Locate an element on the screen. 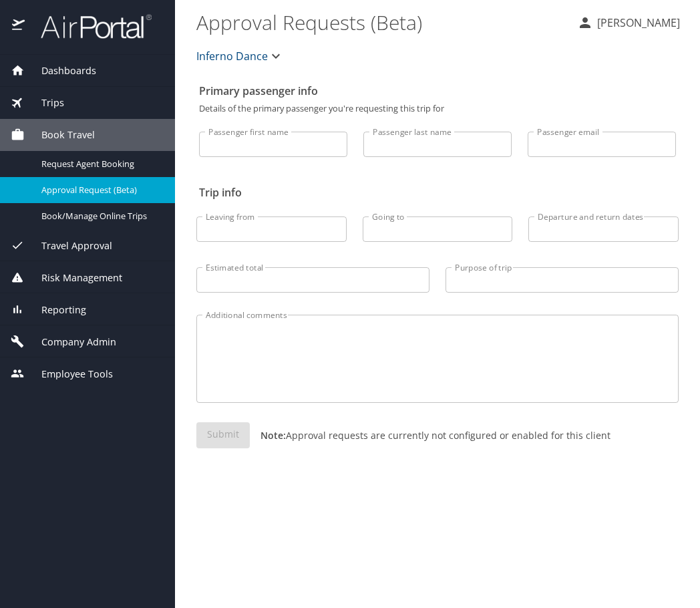 This screenshot has height=608, width=700. p: Details of the primary passenger you're requesting this trip for is located at coordinates (437, 108).